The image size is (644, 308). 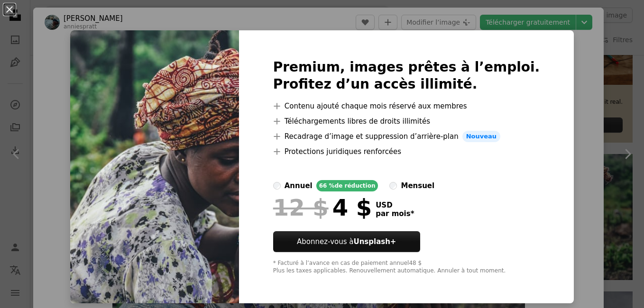 What do you see at coordinates (406, 106) in the screenshot?
I see `li: Contenu ajouté chaque mois réservé aux membres` at bounding box center [406, 106].